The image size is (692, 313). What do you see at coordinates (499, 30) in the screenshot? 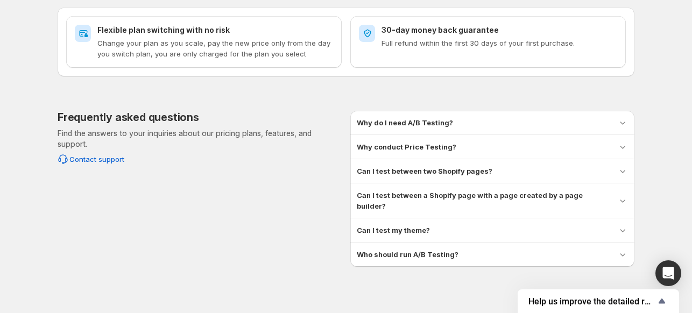
I see `h2: 30-day money back guarantee` at bounding box center [499, 30].